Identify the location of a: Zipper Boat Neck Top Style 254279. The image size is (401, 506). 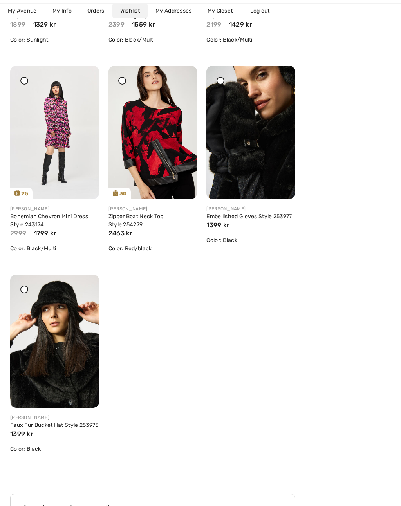
(136, 221).